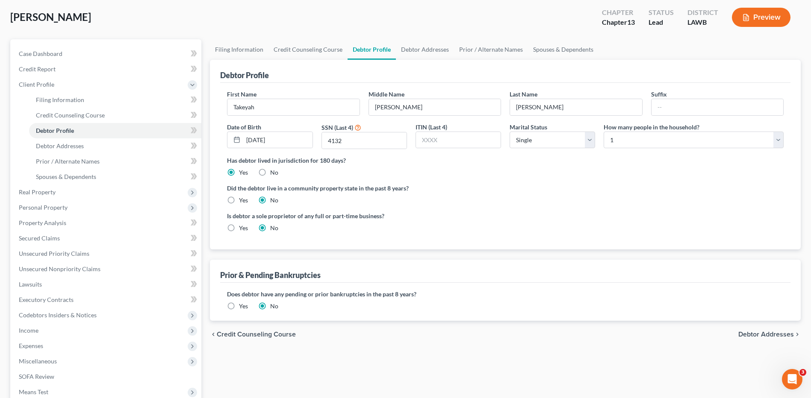  What do you see at coordinates (270, 275) in the screenshot?
I see `div: Prior & Pending Bankruptcies` at bounding box center [270, 275].